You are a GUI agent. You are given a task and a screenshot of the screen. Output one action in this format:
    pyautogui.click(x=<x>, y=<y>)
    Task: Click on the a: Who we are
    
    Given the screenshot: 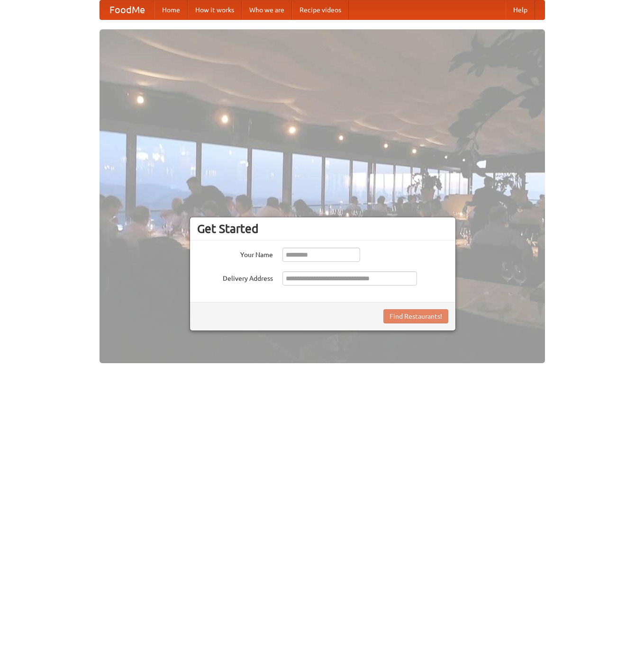 What is the action you would take?
    pyautogui.click(x=267, y=10)
    